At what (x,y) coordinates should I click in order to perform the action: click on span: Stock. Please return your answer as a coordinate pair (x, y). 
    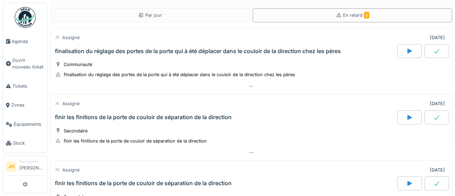
    Looking at the image, I should click on (29, 143).